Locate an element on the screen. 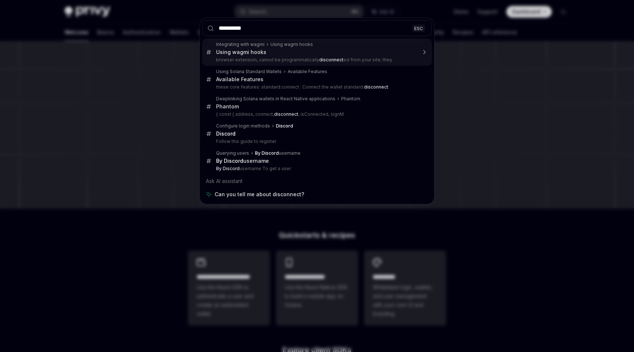  p: browser extension, cannot be programmatically ed from your site; they is located at coordinates (316, 60).